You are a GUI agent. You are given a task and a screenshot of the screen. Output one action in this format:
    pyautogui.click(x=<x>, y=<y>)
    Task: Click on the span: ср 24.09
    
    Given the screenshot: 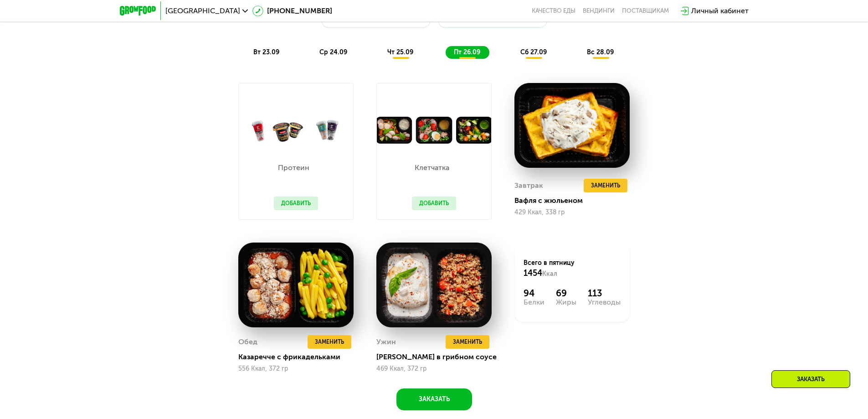 What is the action you would take?
    pyautogui.click(x=333, y=52)
    